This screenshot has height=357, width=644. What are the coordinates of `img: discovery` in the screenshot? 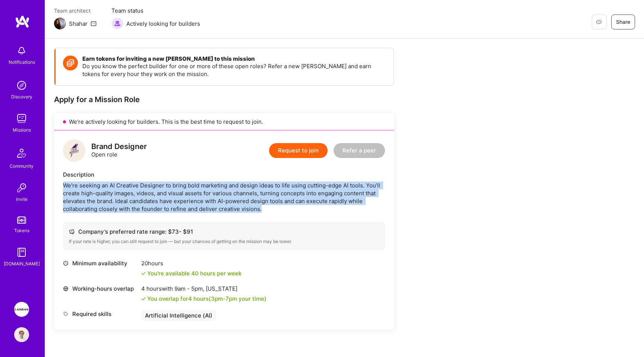 It's located at (22, 85).